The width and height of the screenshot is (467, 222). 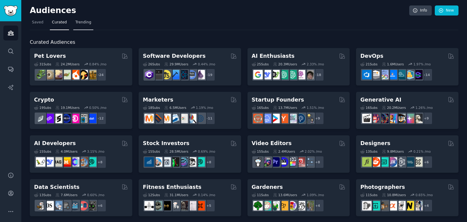 I want to click on img: learnjavascript, so click(x=166, y=75).